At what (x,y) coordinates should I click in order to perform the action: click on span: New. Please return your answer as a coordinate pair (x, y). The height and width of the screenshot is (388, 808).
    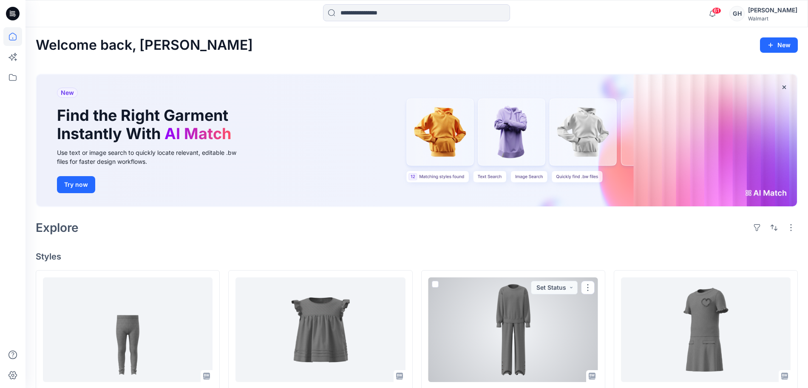
    Looking at the image, I should click on (67, 93).